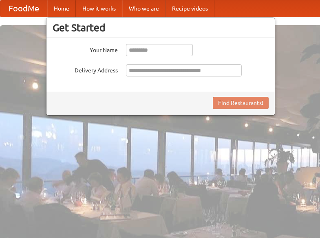 Image resolution: width=320 pixels, height=238 pixels. Describe the element at coordinates (62, 9) in the screenshot. I see `a: Home` at that location.